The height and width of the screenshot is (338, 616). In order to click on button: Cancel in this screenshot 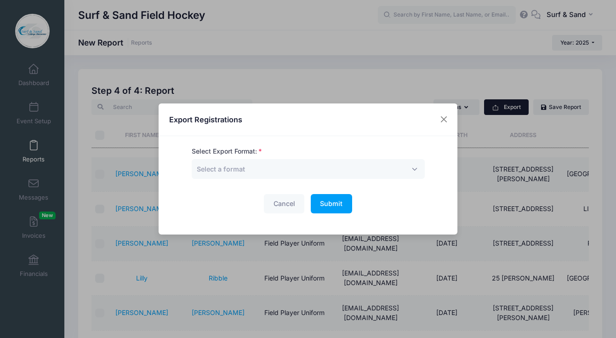, I will do `click(284, 203)`.